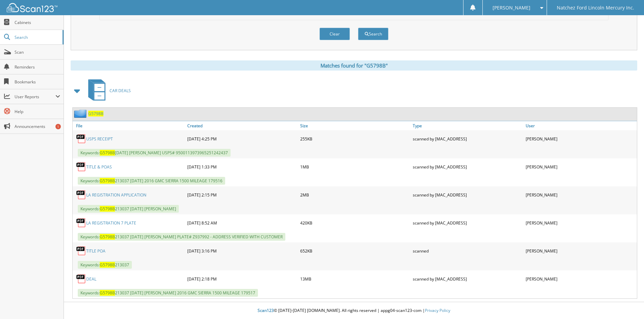 The image size is (644, 319). What do you see at coordinates (580, 126) in the screenshot?
I see `a: User` at bounding box center [580, 126].